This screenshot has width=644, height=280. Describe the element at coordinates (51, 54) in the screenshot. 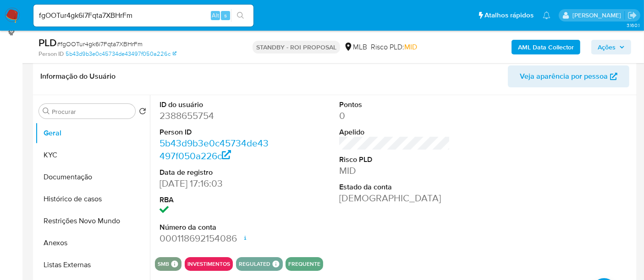

I see `b: Person ID` at that location.